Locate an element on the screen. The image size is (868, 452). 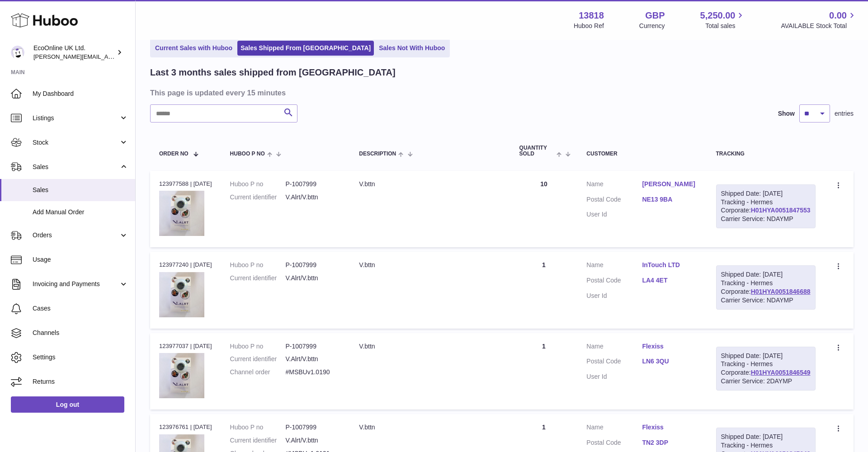
div: Carrier Service: 2DAYMP is located at coordinates (765, 381).